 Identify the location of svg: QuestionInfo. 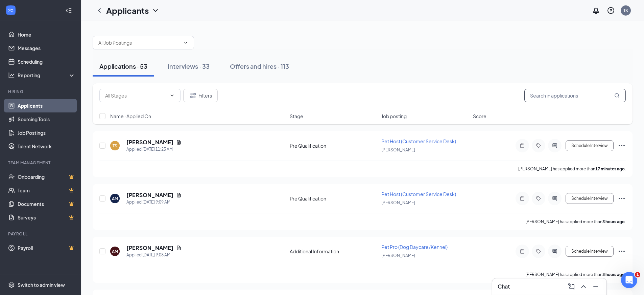
(611, 10).